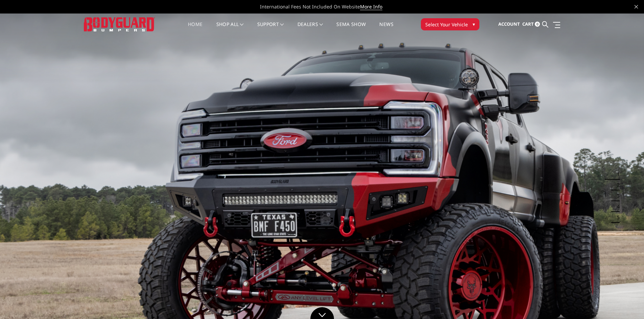 The height and width of the screenshot is (319, 644). What do you see at coordinates (616, 207) in the screenshot?
I see `button: 4 of 5` at bounding box center [616, 207].